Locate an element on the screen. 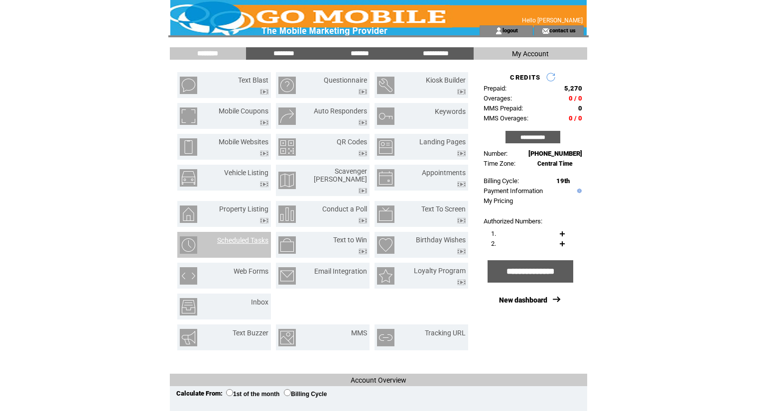 The image size is (757, 411). img: mobile-coupons.png is located at coordinates (188, 116).